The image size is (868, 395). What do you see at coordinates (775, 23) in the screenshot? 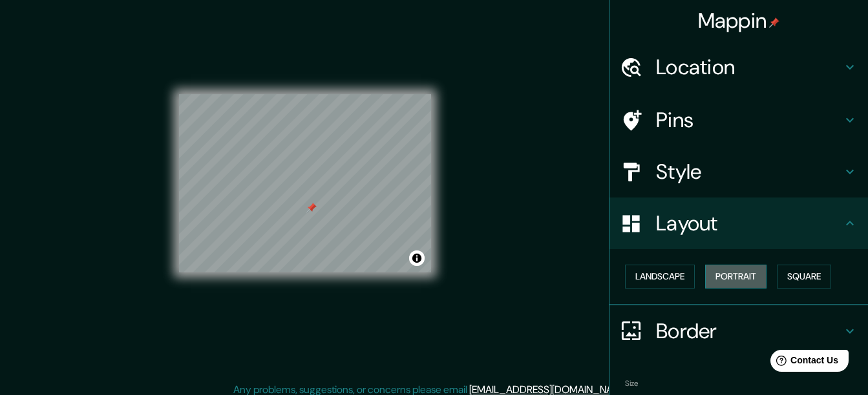
I see `img: pin-icon.png` at bounding box center [775, 23].